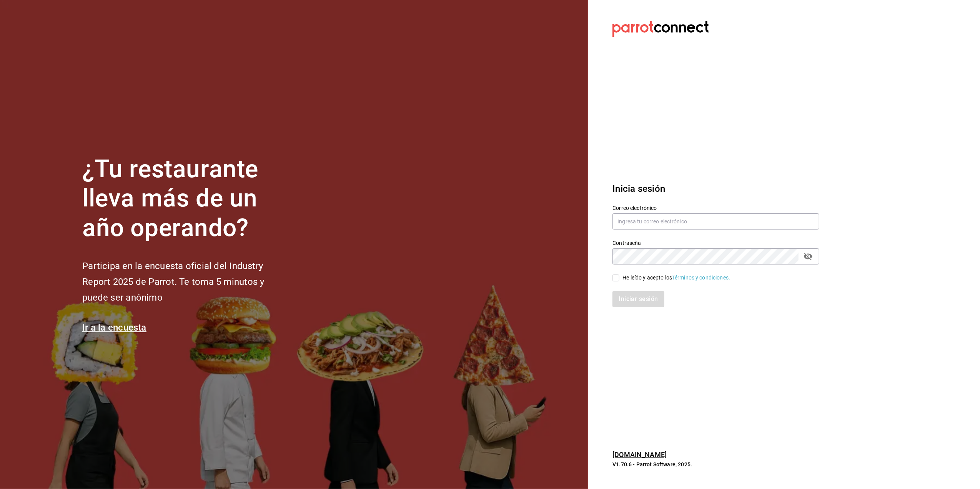 The image size is (980, 489). What do you see at coordinates (186, 199) in the screenshot?
I see `h1: ¿Tu restaurante lleva más de un año operando?` at bounding box center [186, 199].